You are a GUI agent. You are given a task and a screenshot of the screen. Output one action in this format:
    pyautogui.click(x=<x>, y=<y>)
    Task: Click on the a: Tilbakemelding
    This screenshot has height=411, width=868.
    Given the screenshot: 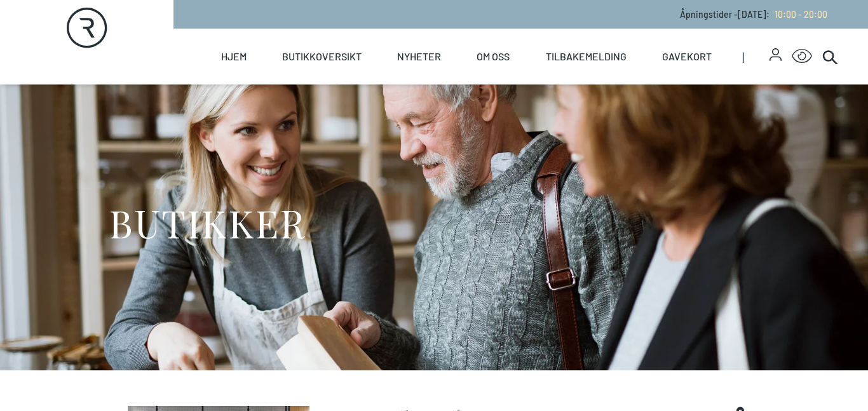 What is the action you would take?
    pyautogui.click(x=585, y=57)
    